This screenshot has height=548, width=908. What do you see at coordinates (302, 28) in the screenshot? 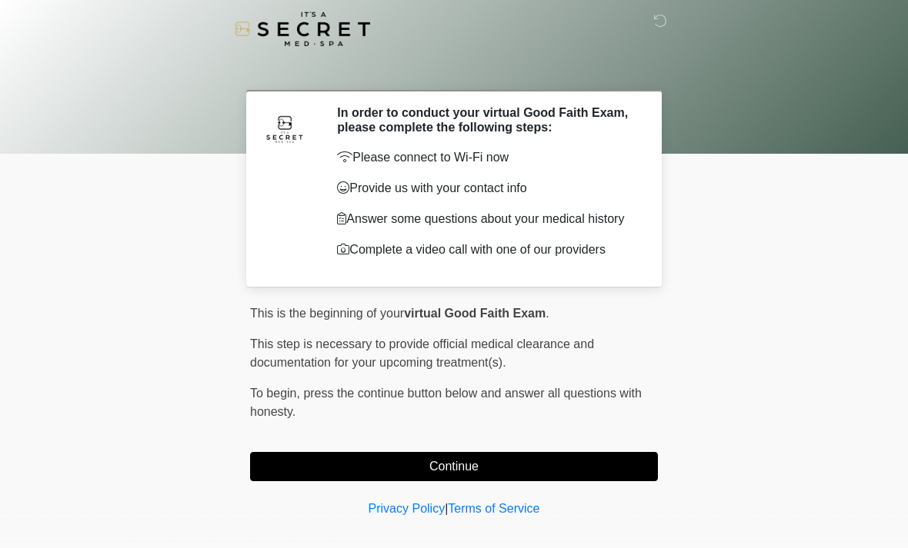
I see `img: It's A Secret Med Spa Logo` at bounding box center [302, 28].